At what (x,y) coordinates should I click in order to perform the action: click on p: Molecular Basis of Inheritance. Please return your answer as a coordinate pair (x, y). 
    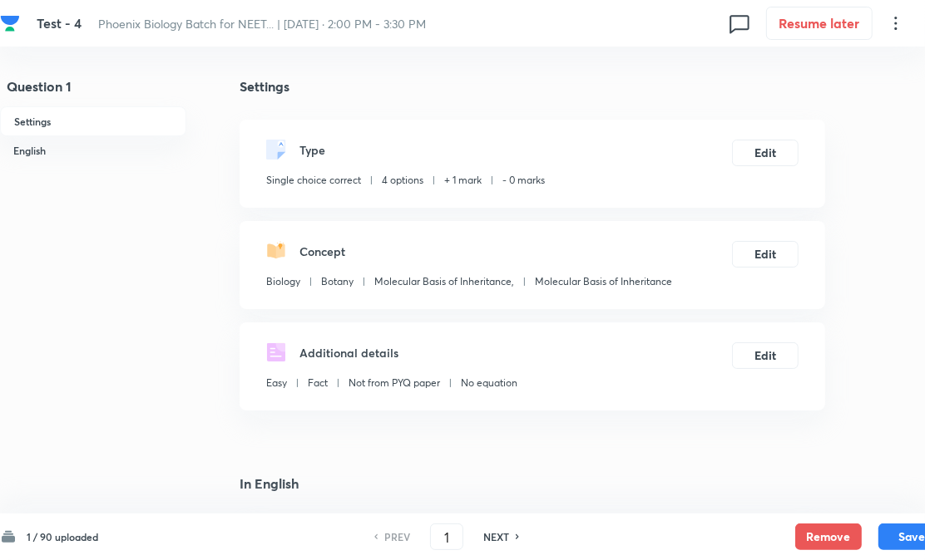
    Looking at the image, I should click on (603, 282).